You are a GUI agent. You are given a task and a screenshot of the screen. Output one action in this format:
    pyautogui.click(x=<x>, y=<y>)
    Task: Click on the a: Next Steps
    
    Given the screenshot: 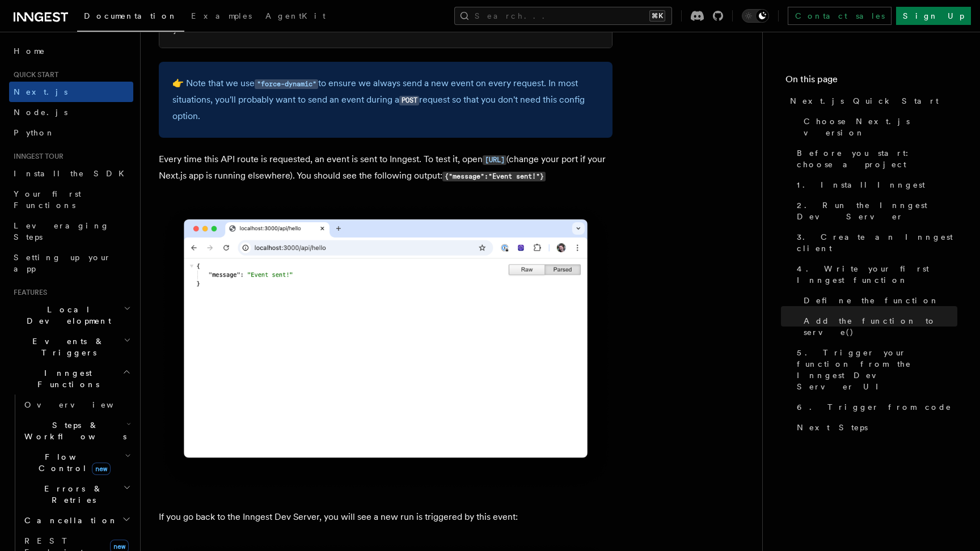 What is the action you would take?
    pyautogui.click(x=875, y=428)
    